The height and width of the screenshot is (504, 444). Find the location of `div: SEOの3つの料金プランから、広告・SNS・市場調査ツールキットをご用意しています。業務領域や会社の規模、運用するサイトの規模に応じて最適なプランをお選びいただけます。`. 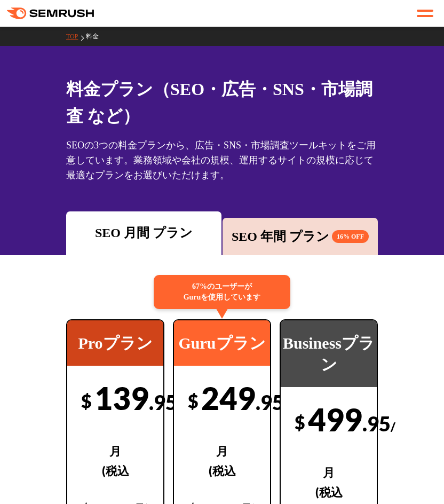

div: SEOの3つの料金プランから、広告・SNS・市場調査ツールキットをご用意しています。業務領域や会社の規模、運用するサイトの規模に応じて最適なプランをお選びいただけます。 is located at coordinates (222, 160).